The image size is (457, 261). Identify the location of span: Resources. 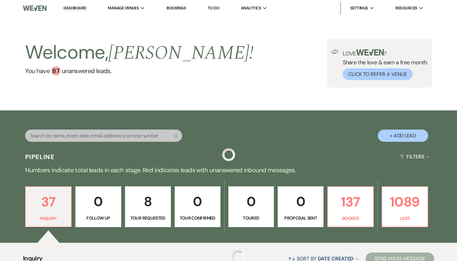
(406, 8).